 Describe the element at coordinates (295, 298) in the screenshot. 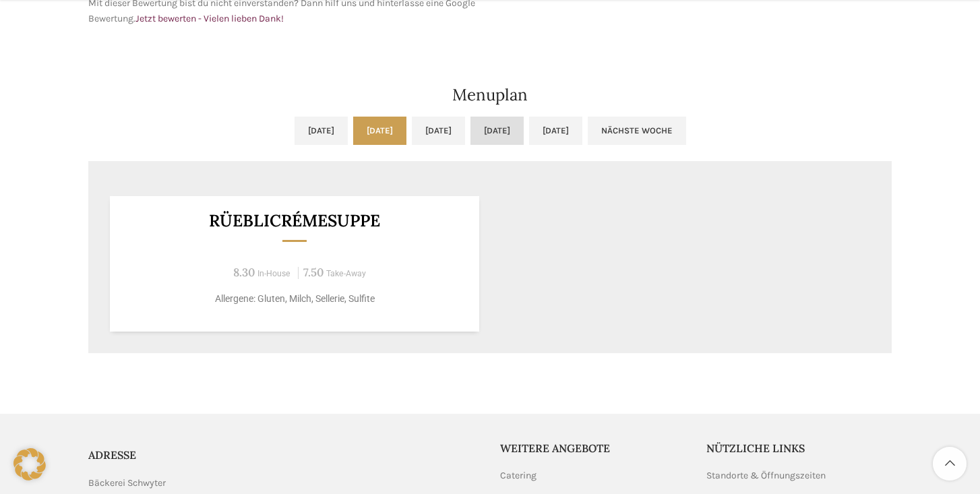

I see `p: Allergene: Gluten, Milch, Sellerie, Sulfite` at that location.